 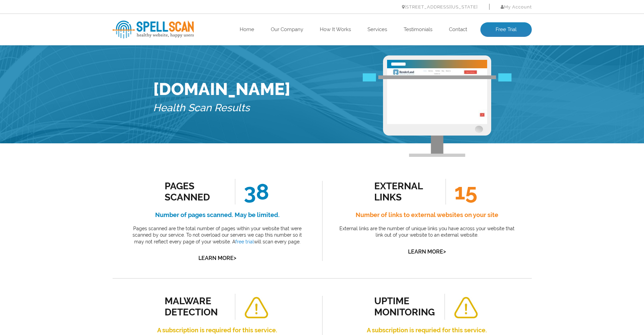 I want to click on div: Pages Scanned, so click(x=195, y=192).